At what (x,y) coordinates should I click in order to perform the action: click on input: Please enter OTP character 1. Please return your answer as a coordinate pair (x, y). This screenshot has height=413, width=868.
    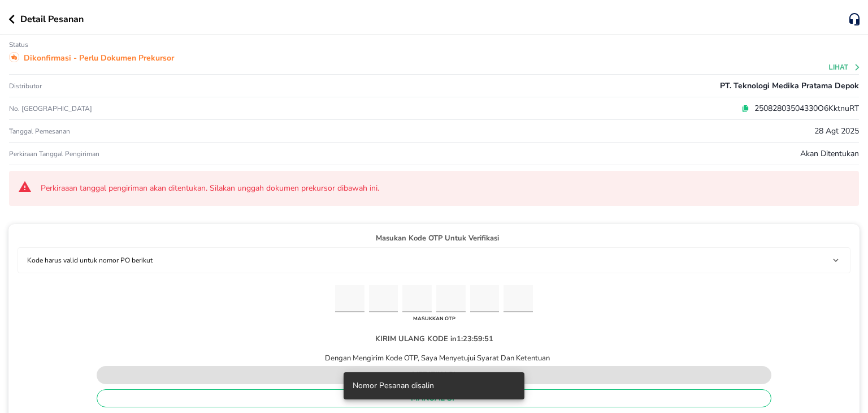
    Looking at the image, I should click on (350, 299).